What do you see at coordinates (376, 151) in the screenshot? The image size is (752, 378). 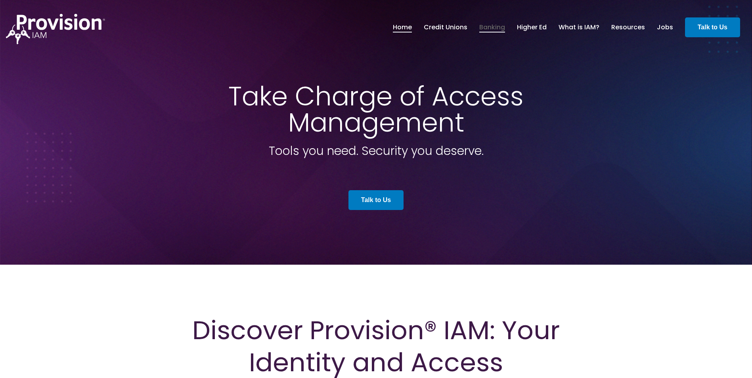 I see `span: Tools you need. Security you deserve.` at bounding box center [376, 151].